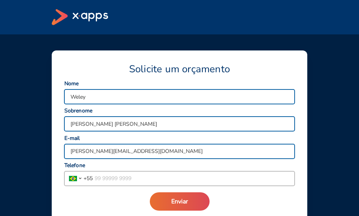  I want to click on input: Seu sobrenome, so click(179, 124).